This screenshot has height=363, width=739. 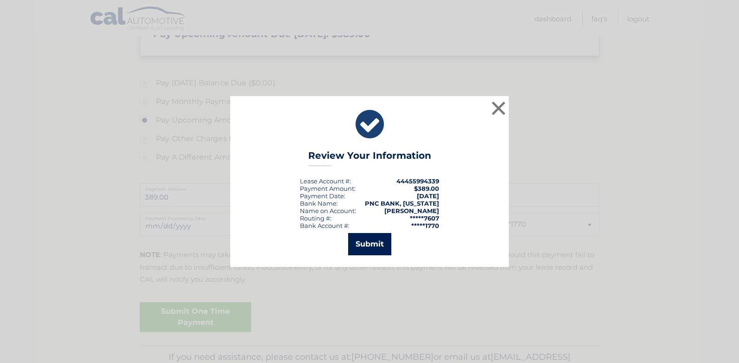 I want to click on span: Payment Date, so click(x=321, y=196).